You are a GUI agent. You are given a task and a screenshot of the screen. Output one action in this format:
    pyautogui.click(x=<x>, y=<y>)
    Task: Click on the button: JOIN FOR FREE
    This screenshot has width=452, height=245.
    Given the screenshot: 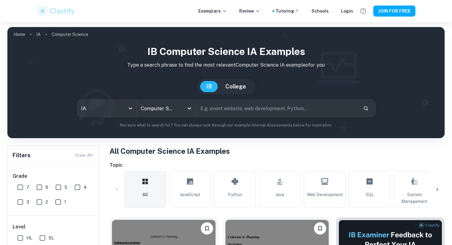 What is the action you would take?
    pyautogui.click(x=394, y=11)
    